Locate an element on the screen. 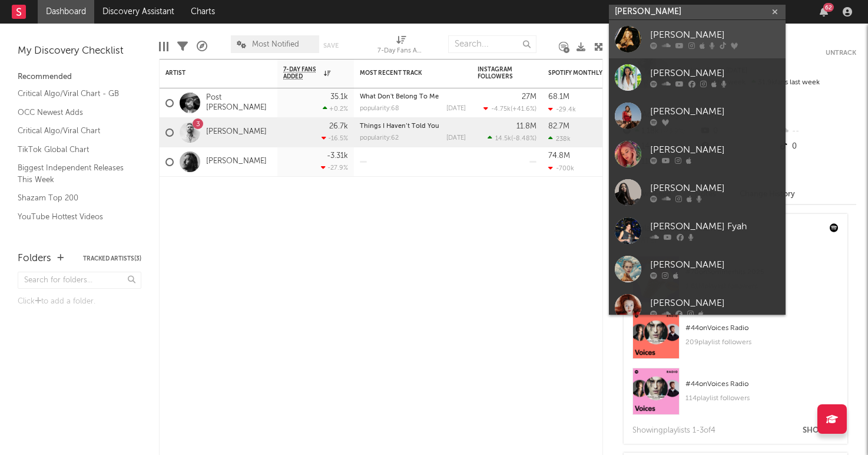  div: Most Recent Track is located at coordinates (404, 73).